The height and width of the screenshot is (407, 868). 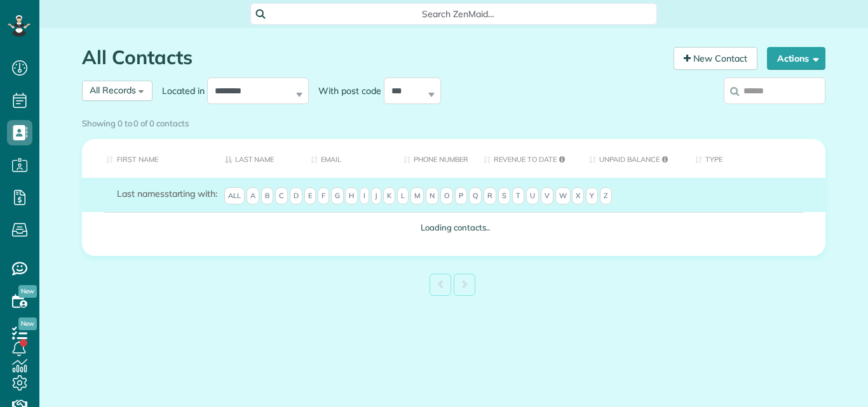 I want to click on th: Revenue to Date: activate to sort column ascending, so click(x=526, y=158).